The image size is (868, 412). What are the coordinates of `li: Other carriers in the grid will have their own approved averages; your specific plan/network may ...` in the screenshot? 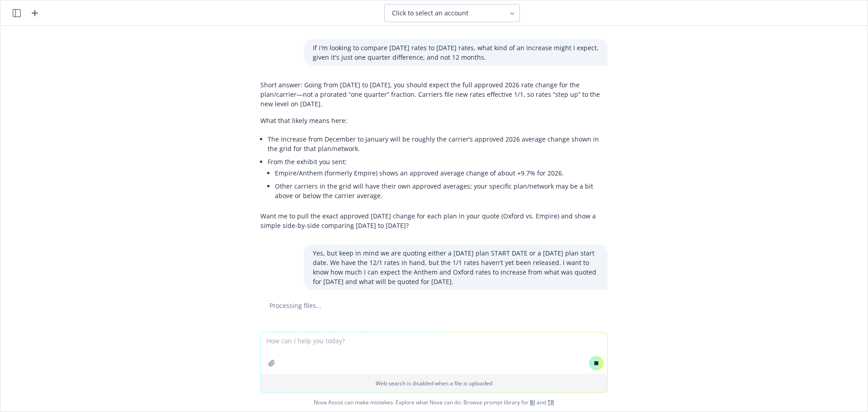 It's located at (441, 191).